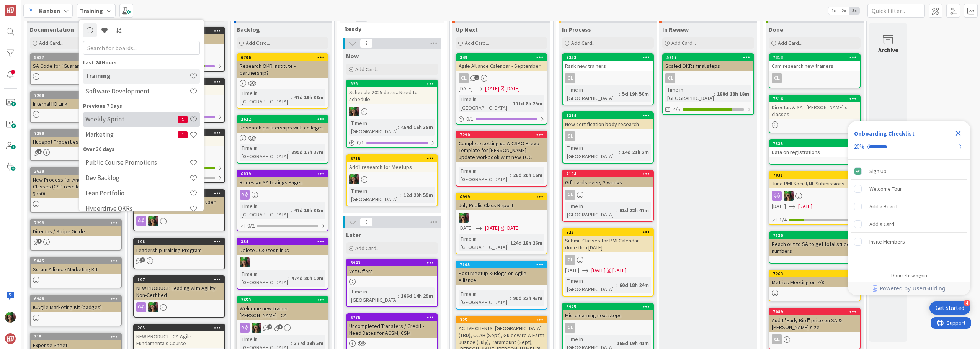 This screenshot has width=980, height=349. Describe the element at coordinates (179, 241) in the screenshot. I see `div: 198` at that location.